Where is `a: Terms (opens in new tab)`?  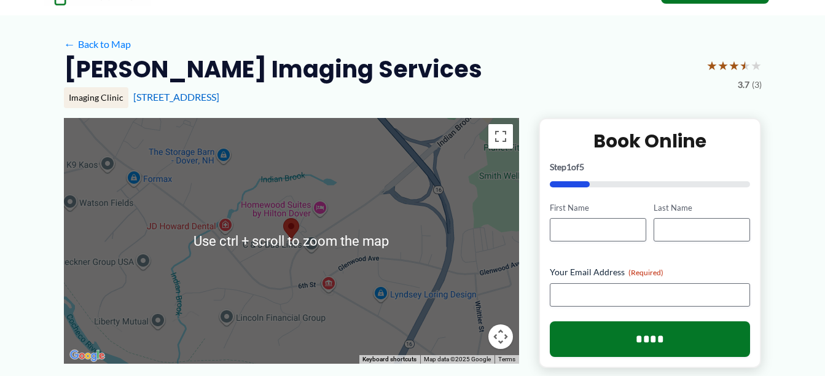 a: Terms (opens in new tab) is located at coordinates (507, 359).